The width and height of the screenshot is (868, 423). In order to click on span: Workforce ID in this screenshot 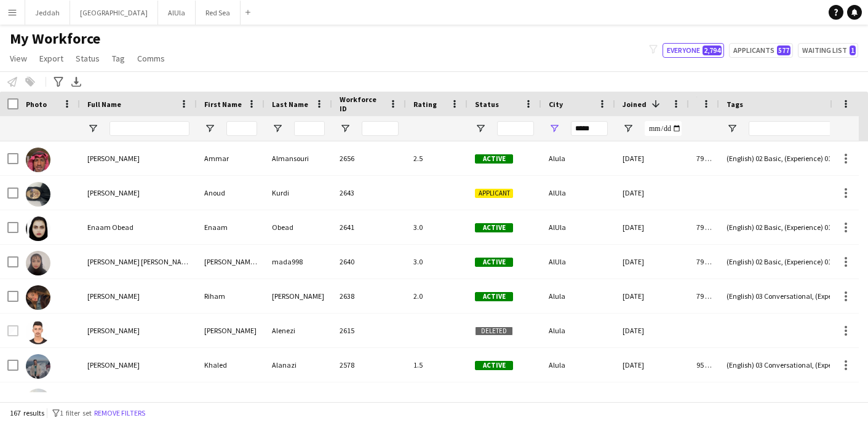, I will do `click(362, 104)`.